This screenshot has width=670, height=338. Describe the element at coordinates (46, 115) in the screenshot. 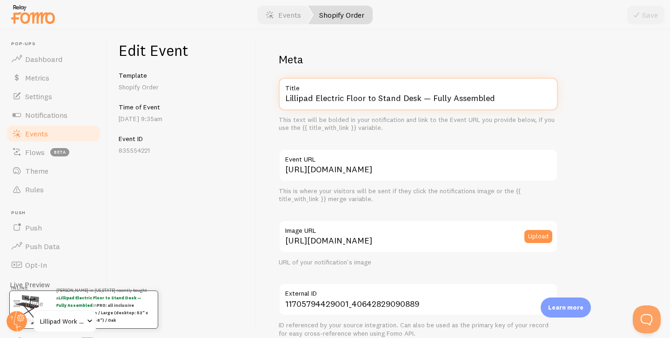

I see `span: Notifications` at that location.